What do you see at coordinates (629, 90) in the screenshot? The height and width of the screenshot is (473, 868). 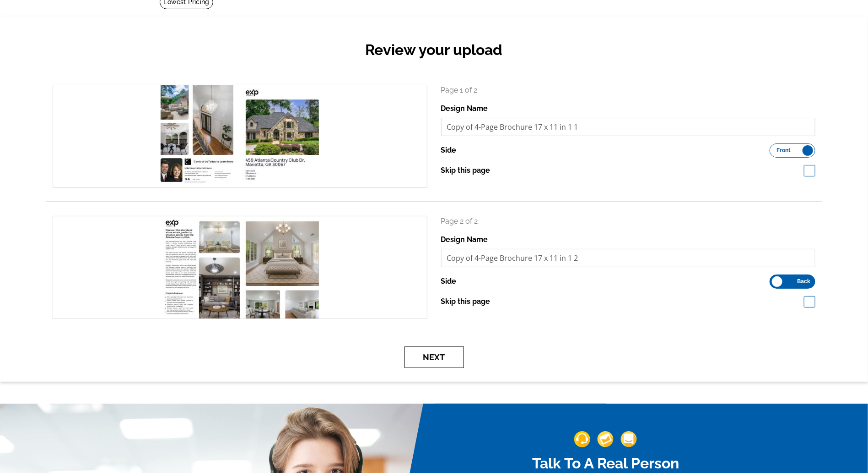 I see `p: Page 1 of 2` at bounding box center [629, 90].